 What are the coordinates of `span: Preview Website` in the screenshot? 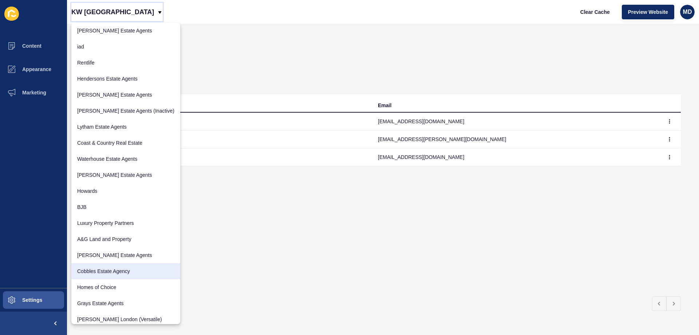 It's located at (648, 12).